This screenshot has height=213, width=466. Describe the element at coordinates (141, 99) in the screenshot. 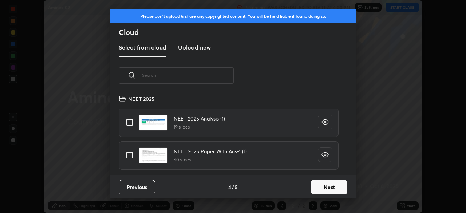

I see `h4: NEET 2025` at that location.